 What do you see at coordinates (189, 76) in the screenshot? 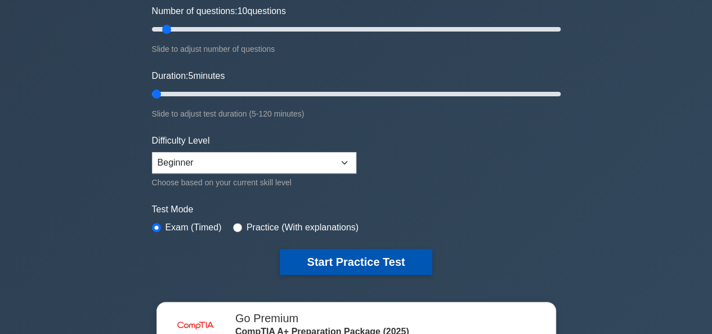
I see `label: Duration: minutes` at bounding box center [189, 76].